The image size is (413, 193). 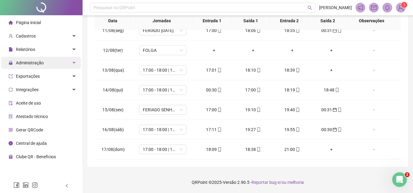 I want to click on span: lock, so click(x=11, y=63).